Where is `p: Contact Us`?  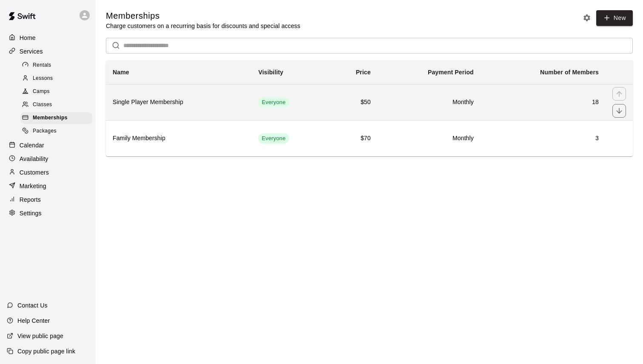
p: Contact Us is located at coordinates (33, 306).